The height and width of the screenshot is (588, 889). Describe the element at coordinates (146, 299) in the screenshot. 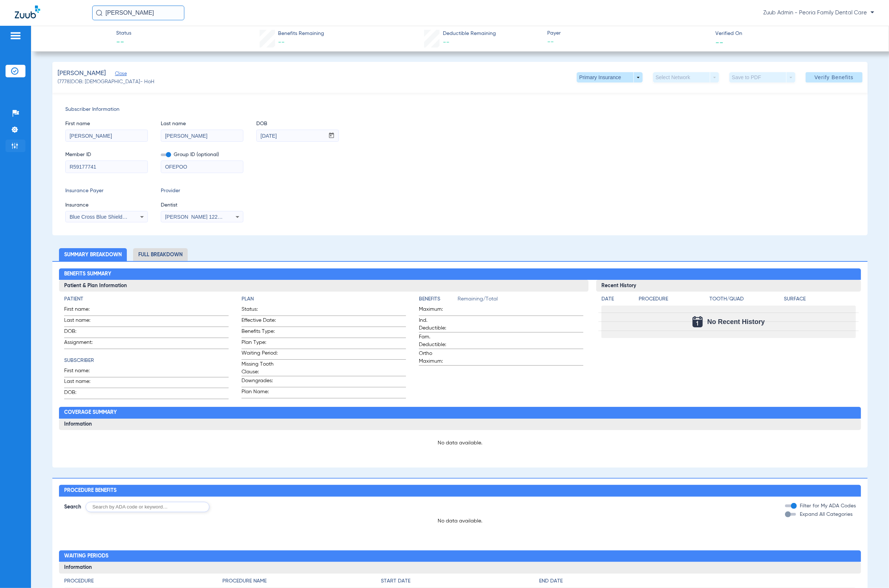

I see `app-breakdown-title: Patient` at that location.